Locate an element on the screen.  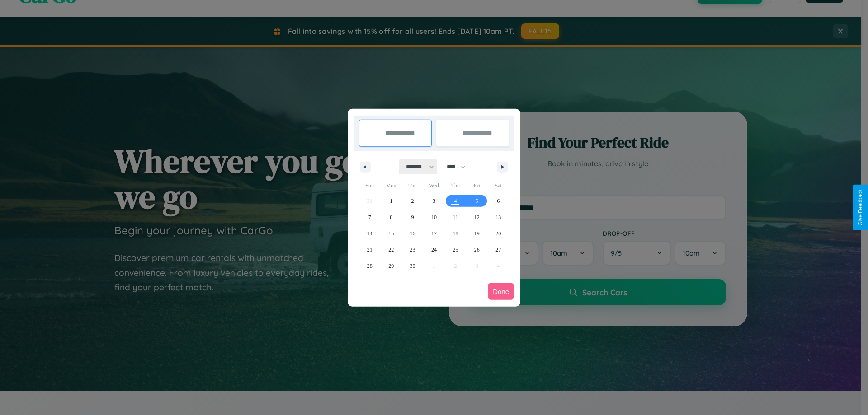
span: 25 is located at coordinates (455, 250).